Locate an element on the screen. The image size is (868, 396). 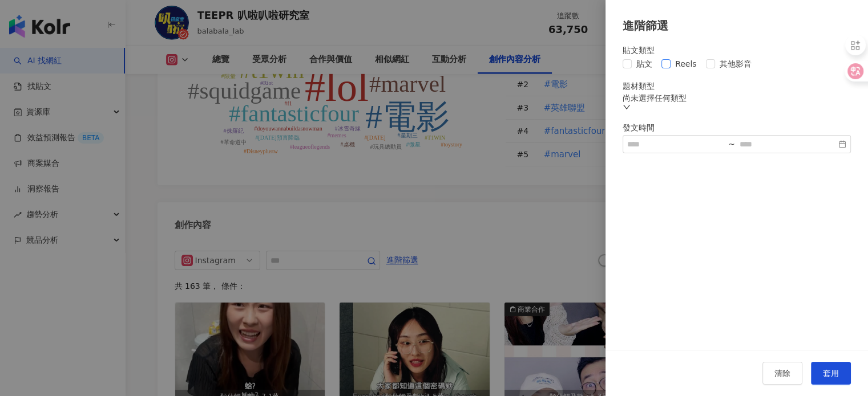
div: 進階篩選 is located at coordinates (737, 26).